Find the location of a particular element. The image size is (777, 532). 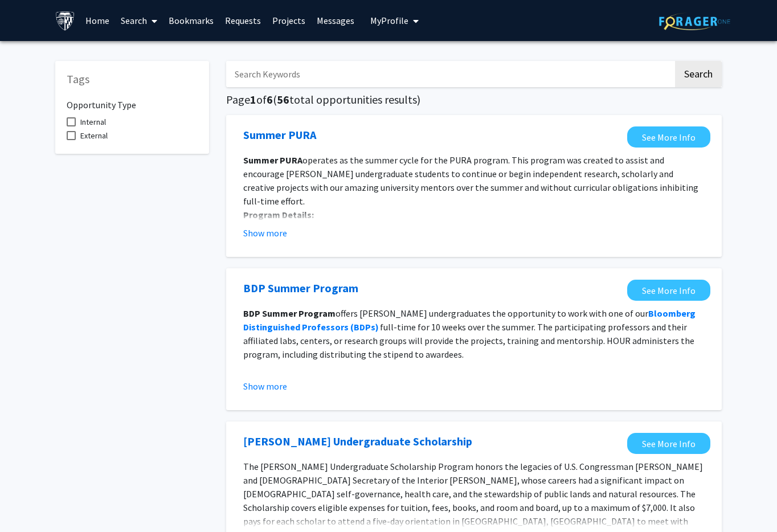

h5: Page of ( total opportunities results) is located at coordinates (474, 100).